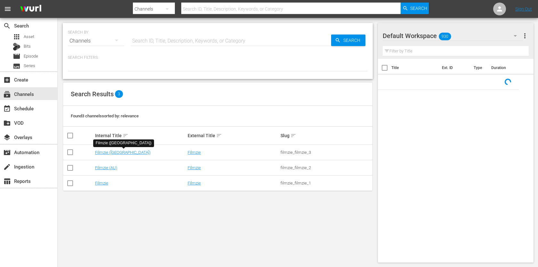  What do you see at coordinates (218, 58) in the screenshot?
I see `p: Search Filters:` at bounding box center [218, 58].